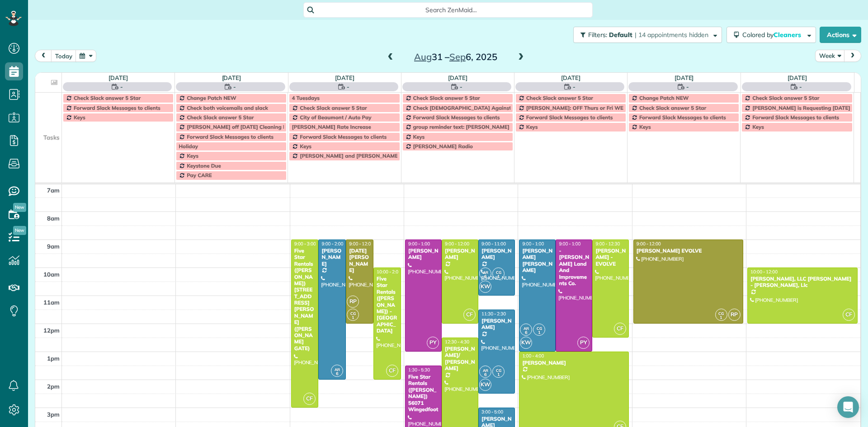 This screenshot has width=868, height=427. Describe the element at coordinates (457, 57) in the screenshot. I see `span: Sep` at that location.